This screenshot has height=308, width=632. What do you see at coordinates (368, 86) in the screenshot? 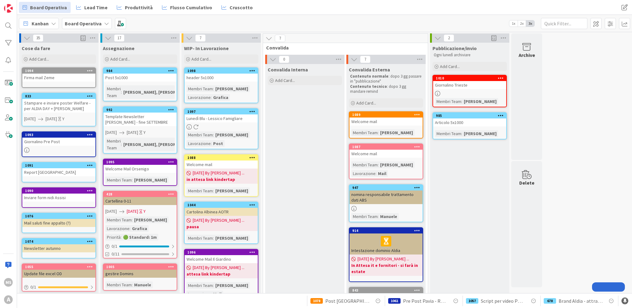
I see `strong: Contenuto tecnico` at bounding box center [368, 86].